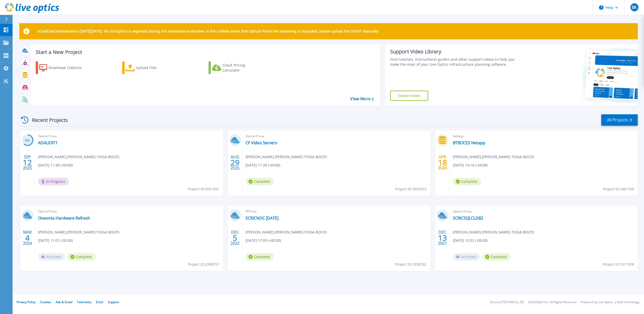  Describe the element at coordinates (204, 189) in the screenshot. I see `span: Project ID: 3051891` at that location.